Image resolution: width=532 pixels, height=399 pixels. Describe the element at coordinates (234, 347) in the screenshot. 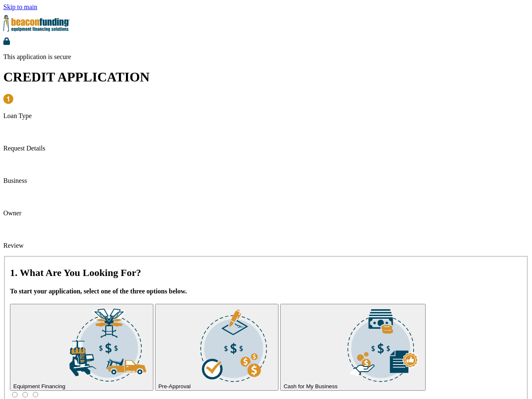

I see `img: Pre-Approval` at that location.